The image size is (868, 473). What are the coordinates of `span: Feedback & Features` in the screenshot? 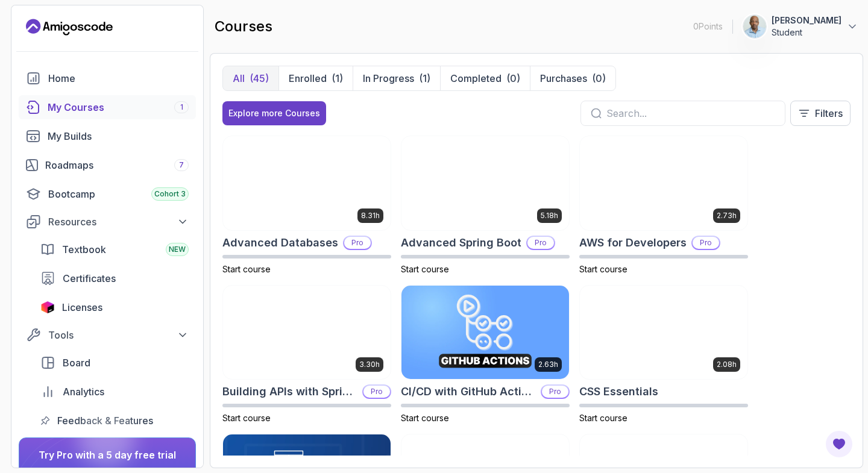 It's located at (105, 420).